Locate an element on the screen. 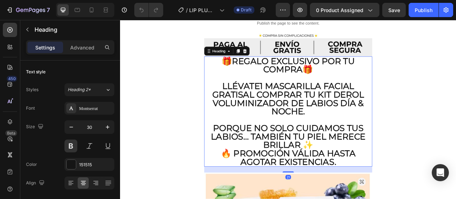 This screenshot has width=456, height=199. div: Styles is located at coordinates (32, 90).